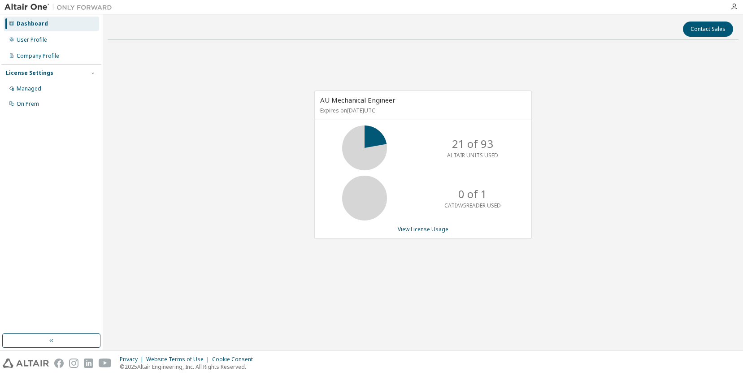 This screenshot has width=743, height=376. Describe the element at coordinates (88, 363) in the screenshot. I see `img: linkedin.svg` at that location.